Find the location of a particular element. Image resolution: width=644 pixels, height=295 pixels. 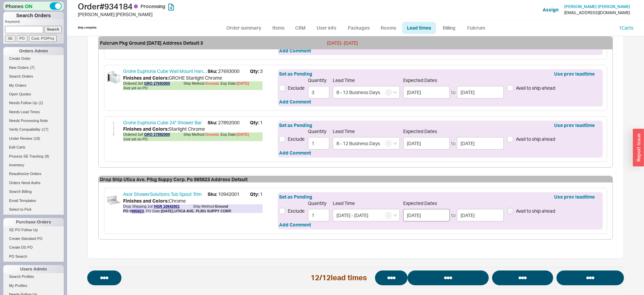

a: Search Orders is located at coordinates (33, 76).